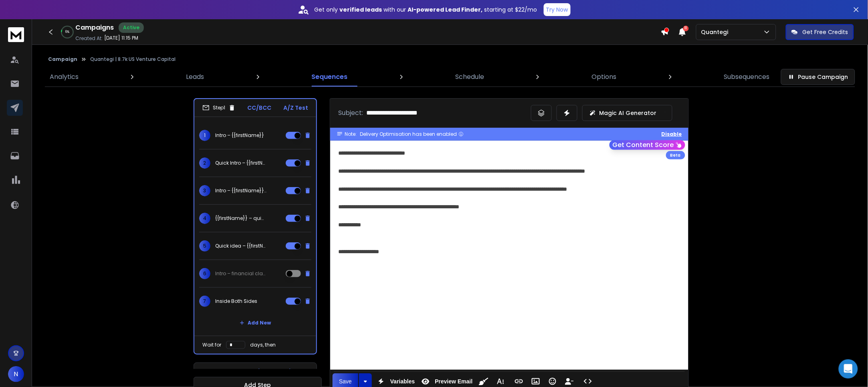  What do you see at coordinates (205, 301) in the screenshot?
I see `span: 7` at bounding box center [205, 301].